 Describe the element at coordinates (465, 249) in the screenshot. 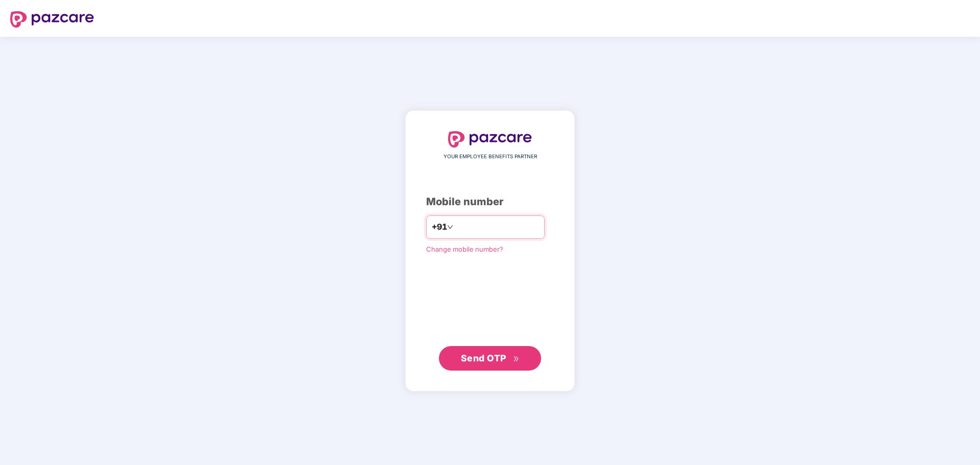

I see `a: Change mobile number?` at that location.